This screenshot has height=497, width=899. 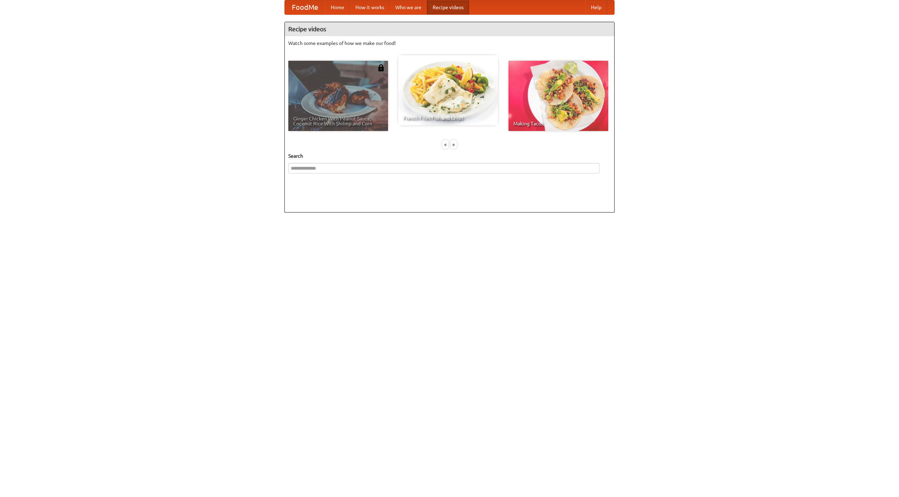 I want to click on a: Making Tacos, so click(x=558, y=96).